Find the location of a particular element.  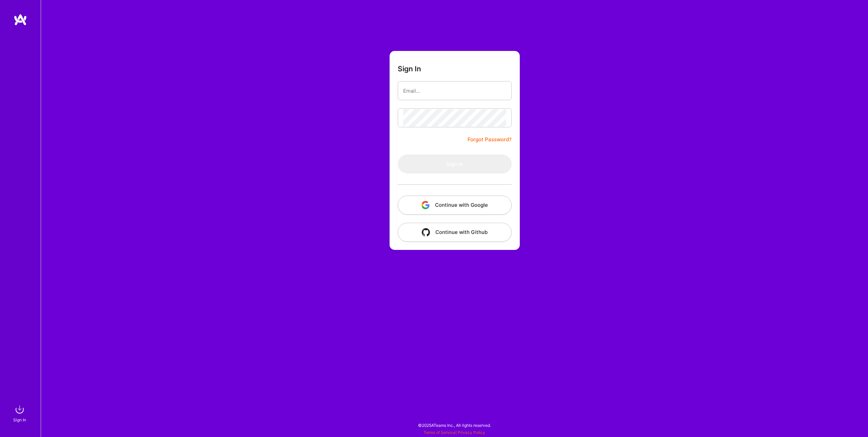

button: Continue with Google is located at coordinates (454, 205).